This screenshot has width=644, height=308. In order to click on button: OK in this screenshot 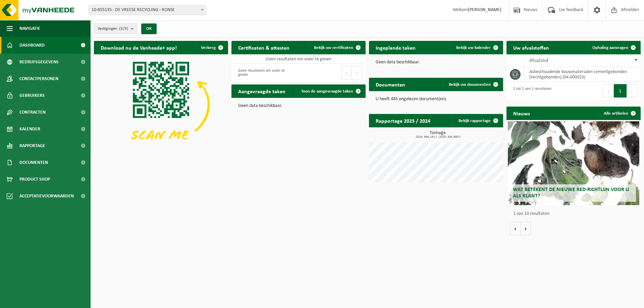, I will do `click(149, 29)`.